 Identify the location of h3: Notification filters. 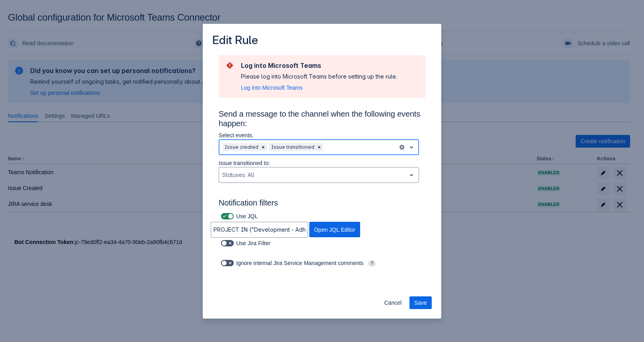
(322, 204).